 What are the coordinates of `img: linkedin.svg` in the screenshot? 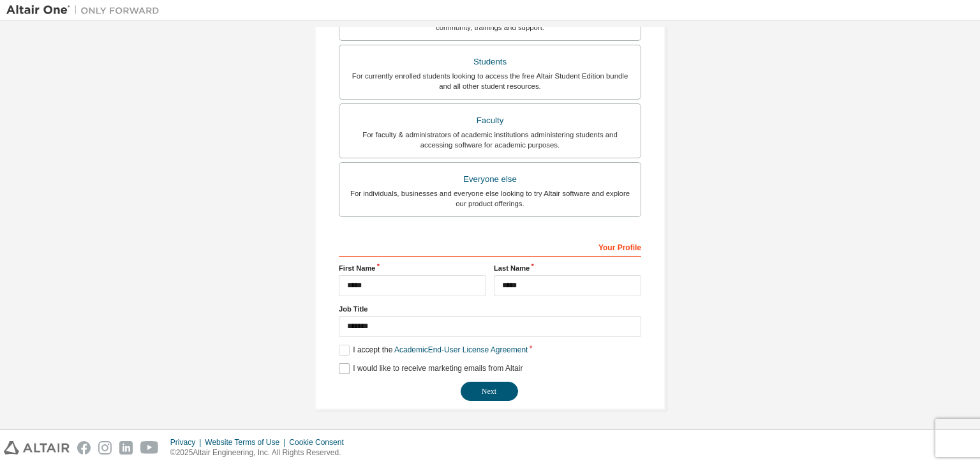 It's located at (125, 447).